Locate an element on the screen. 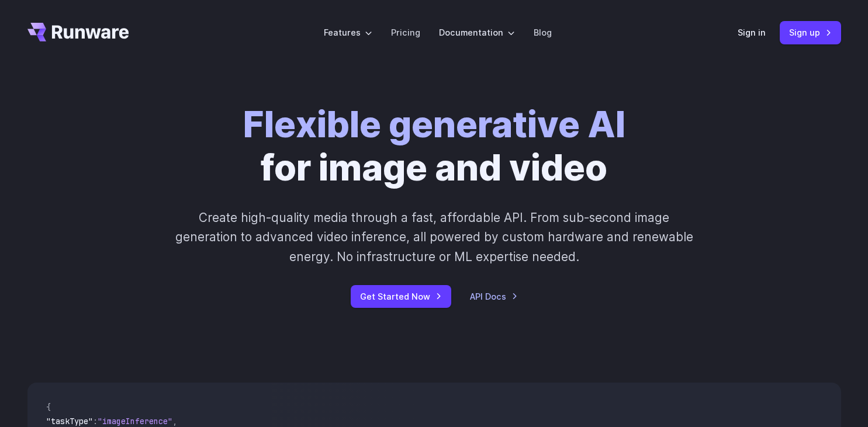  h1: for image and video is located at coordinates (435, 146).